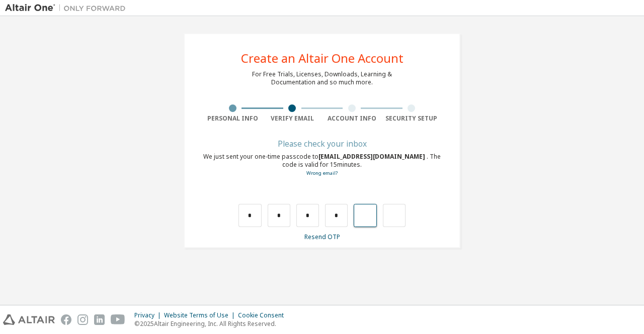 This screenshot has width=644, height=334. I want to click on img: youtube.svg, so click(118, 320).